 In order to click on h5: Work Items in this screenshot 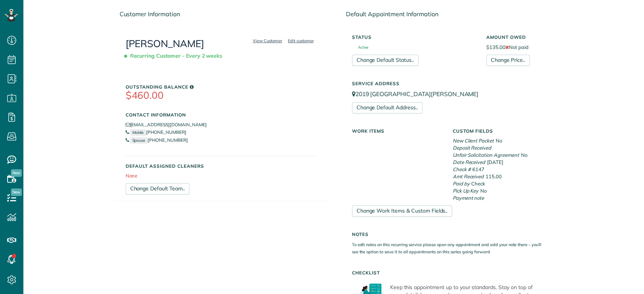, I will do `click(397, 131)`.